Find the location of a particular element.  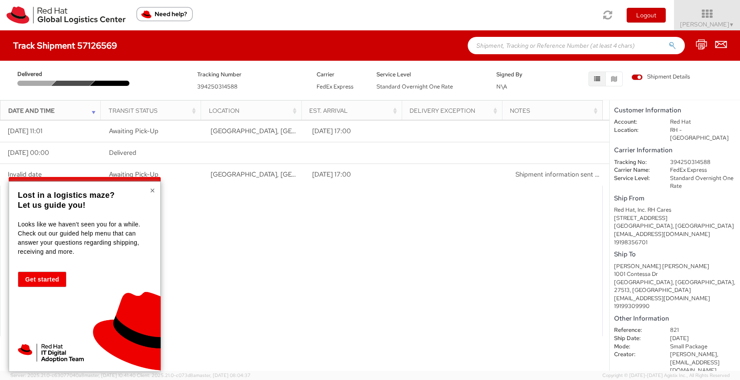

div: 1001 Contessa Dr is located at coordinates (675, 274).